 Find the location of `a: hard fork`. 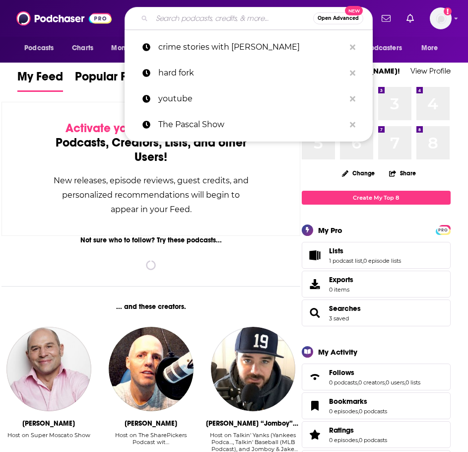

a: hard fork is located at coordinates (249, 73).